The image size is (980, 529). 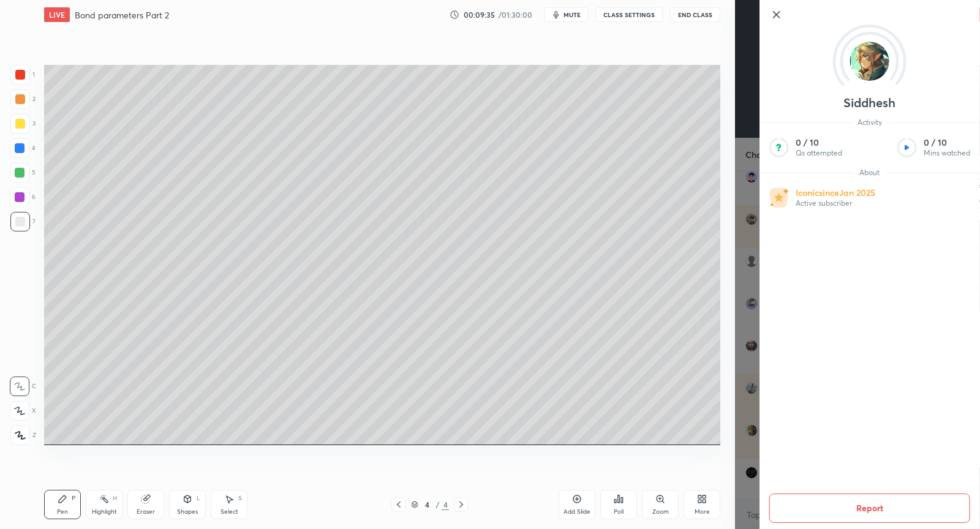 I want to click on h4: Bond parameters Part 2, so click(x=122, y=15).